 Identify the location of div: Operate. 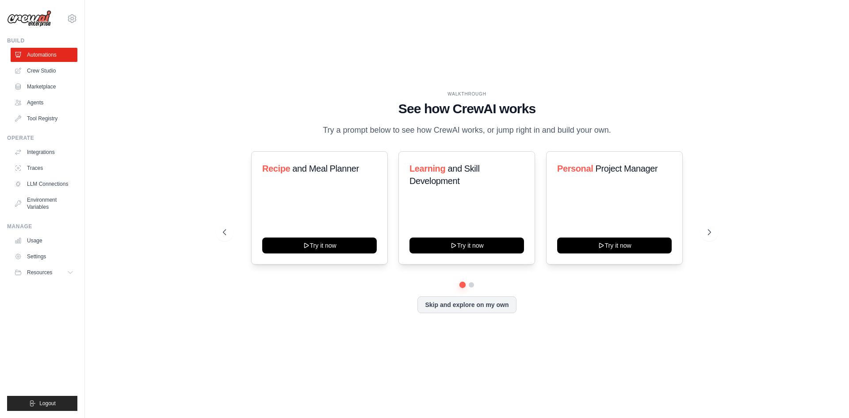
(42, 138).